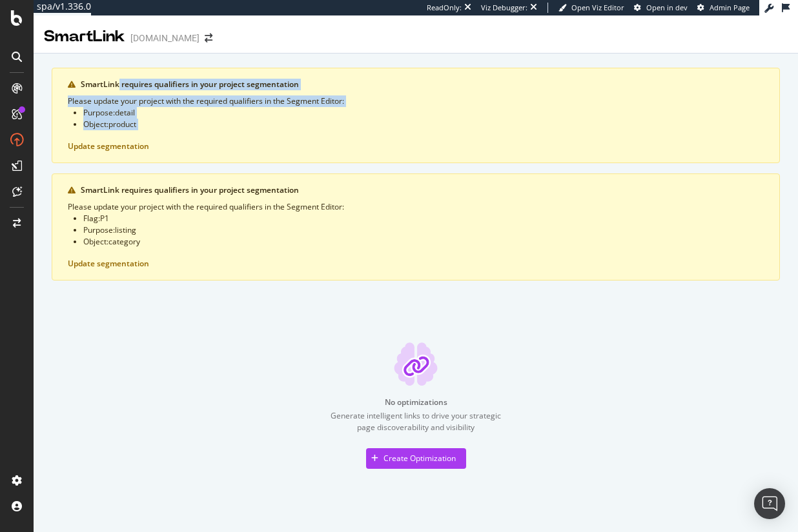  Describe the element at coordinates (592, 8) in the screenshot. I see `a: Open Viz Editor` at that location.